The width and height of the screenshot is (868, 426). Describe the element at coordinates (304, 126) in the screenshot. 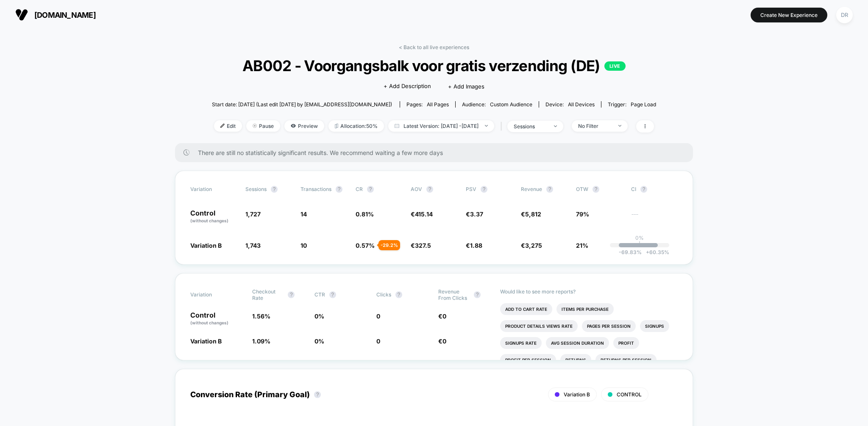

I see `span: Preview` at that location.